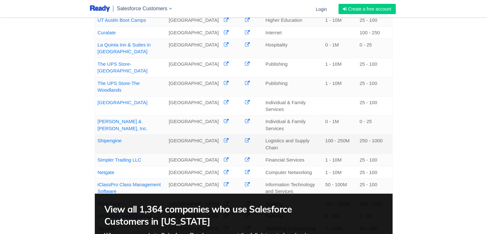 The height and width of the screenshot is (234, 487). I want to click on td: Internet, so click(292, 32).